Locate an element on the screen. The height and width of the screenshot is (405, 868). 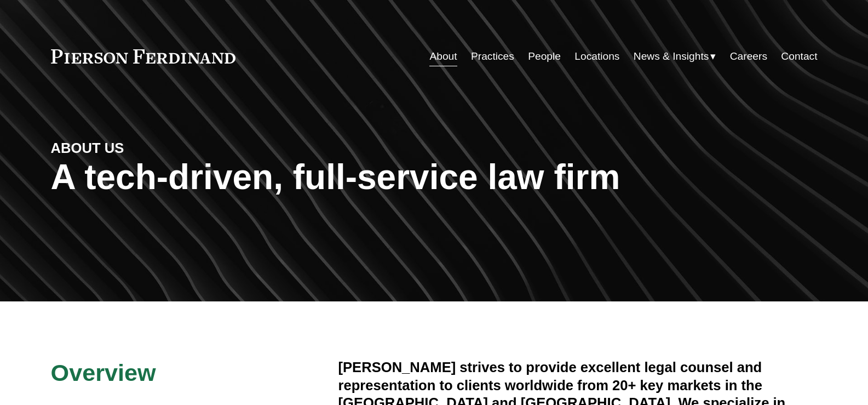
a: Locations is located at coordinates (597, 56).